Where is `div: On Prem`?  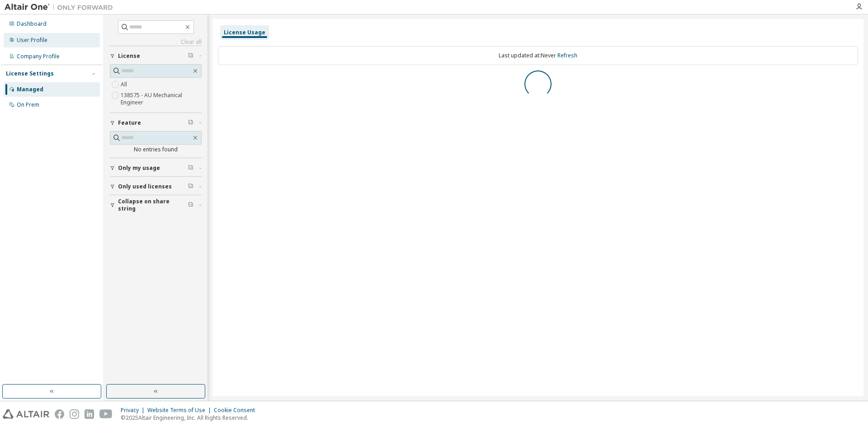
div: On Prem is located at coordinates (28, 105).